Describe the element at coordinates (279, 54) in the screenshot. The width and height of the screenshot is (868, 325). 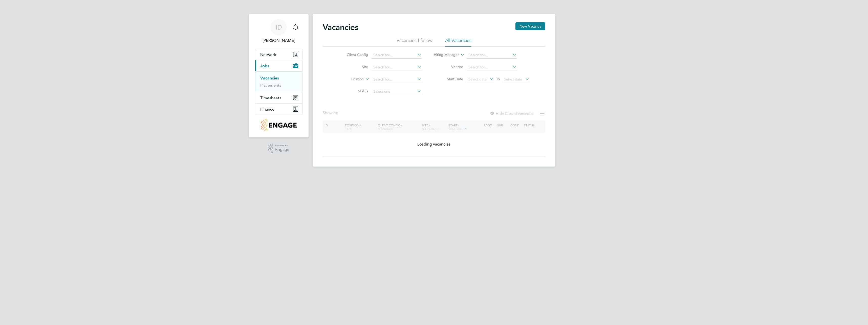
I see `button: Network` at that location.